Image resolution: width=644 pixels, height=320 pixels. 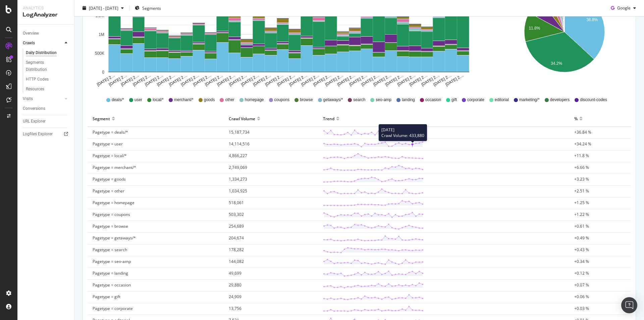 I want to click on a: HTTP Codes, so click(x=48, y=79).